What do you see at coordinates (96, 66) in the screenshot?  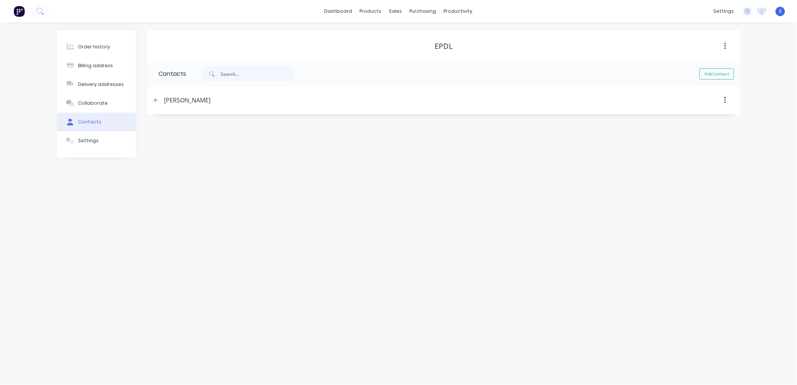 I see `button: Billing address` at bounding box center [96, 66].